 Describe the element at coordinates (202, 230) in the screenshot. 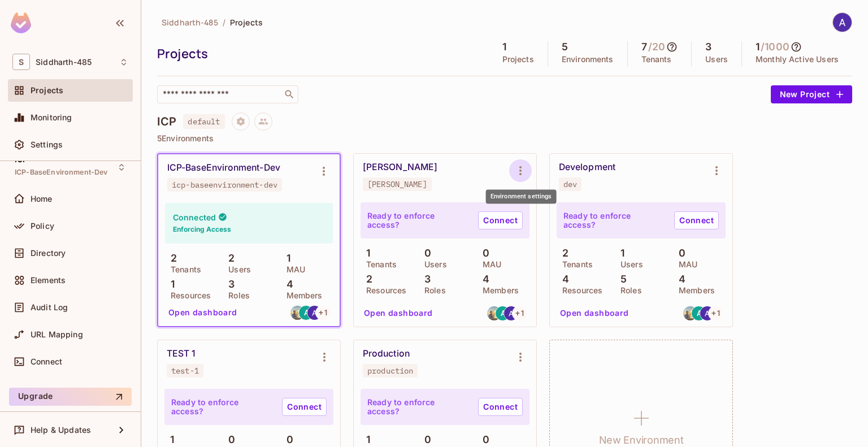

I see `h6: Enforcing Access` at that location.